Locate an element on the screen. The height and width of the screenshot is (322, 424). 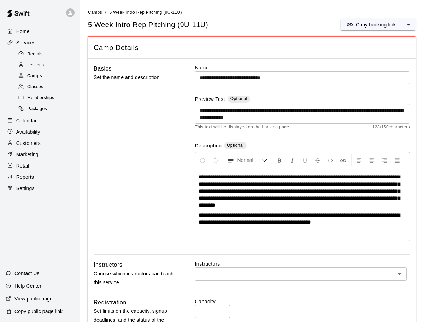
div: Camps is located at coordinates (47, 76).